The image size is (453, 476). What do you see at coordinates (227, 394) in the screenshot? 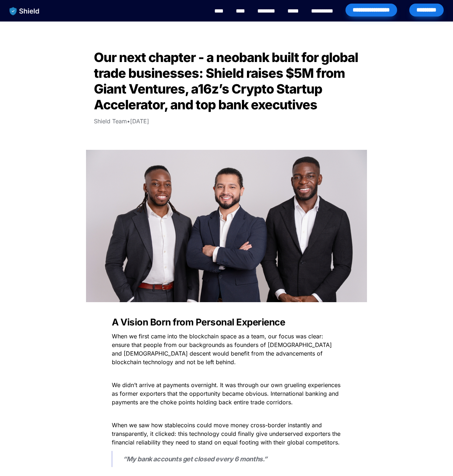
I see `span: We didn’t arrive at payments overnight. It was through our own grueling experiences as former exp...` at bounding box center [227, 394].